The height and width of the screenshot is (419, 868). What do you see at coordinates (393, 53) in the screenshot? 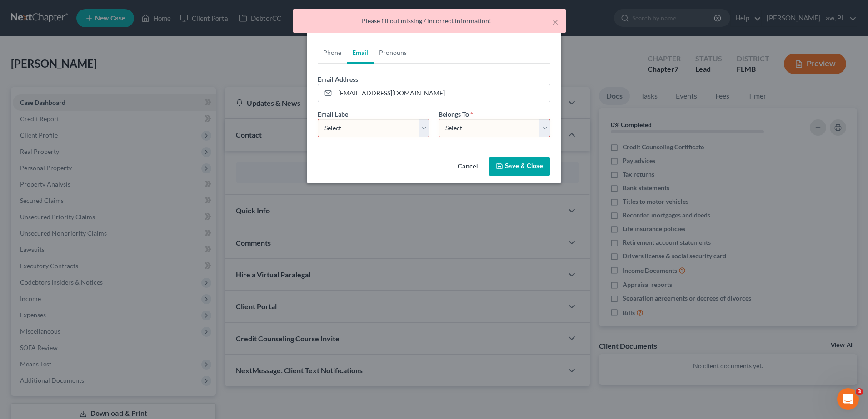
I see `a: Pronouns` at bounding box center [393, 53].